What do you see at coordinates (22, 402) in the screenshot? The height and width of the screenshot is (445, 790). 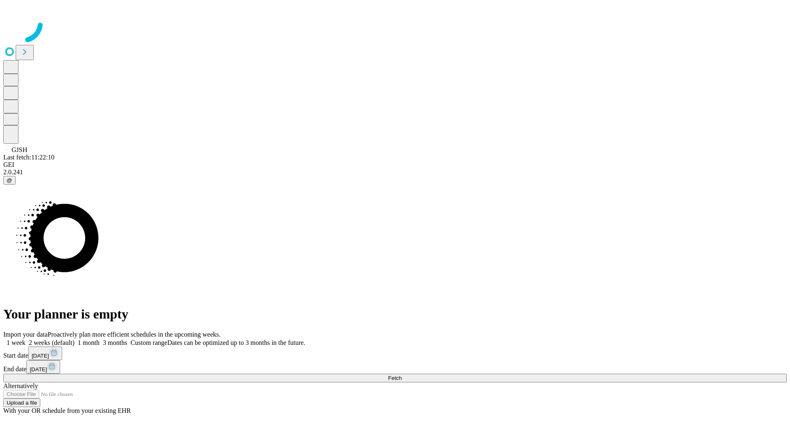 I see `button: Upload a file` at bounding box center [22, 402].